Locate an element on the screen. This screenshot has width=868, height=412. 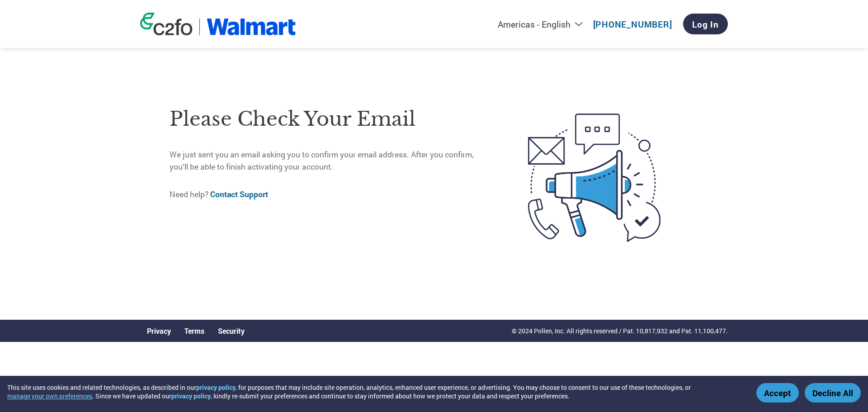
a: Security is located at coordinates (231, 331).